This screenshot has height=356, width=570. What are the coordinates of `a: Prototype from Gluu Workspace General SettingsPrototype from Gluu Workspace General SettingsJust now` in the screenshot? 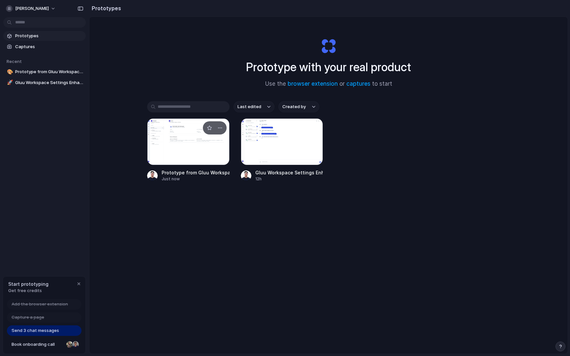 It's located at (188, 150).